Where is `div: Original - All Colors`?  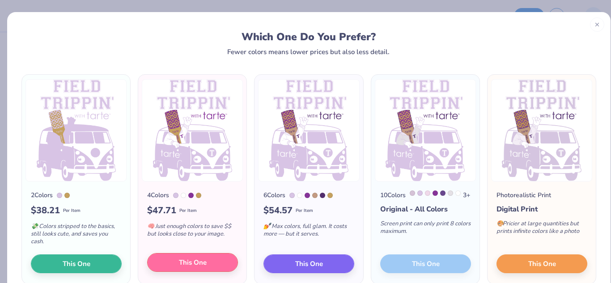
div: Original - All Colors is located at coordinates (425, 209).